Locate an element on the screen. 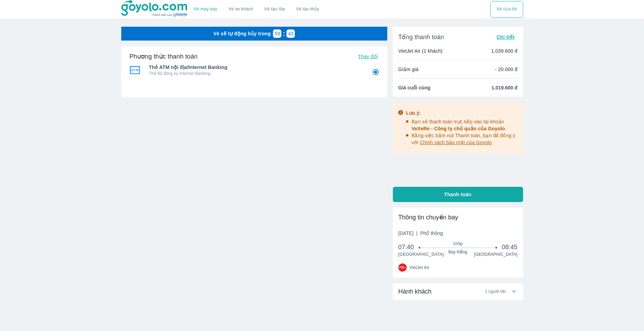 The image size is (644, 331). div: Thẻ ATM nội địa/Internet BankingThẻ ATM nội địa/Internet BankingThẻ đã đăng ký Internet Banking is located at coordinates (254, 70).